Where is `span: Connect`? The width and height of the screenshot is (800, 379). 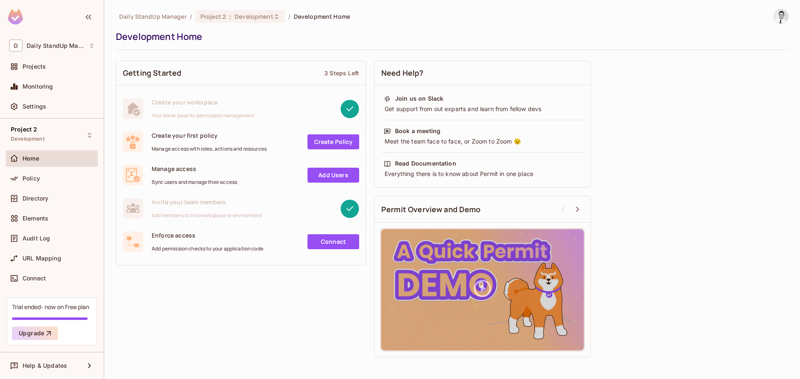
span: Connect is located at coordinates (34, 279).